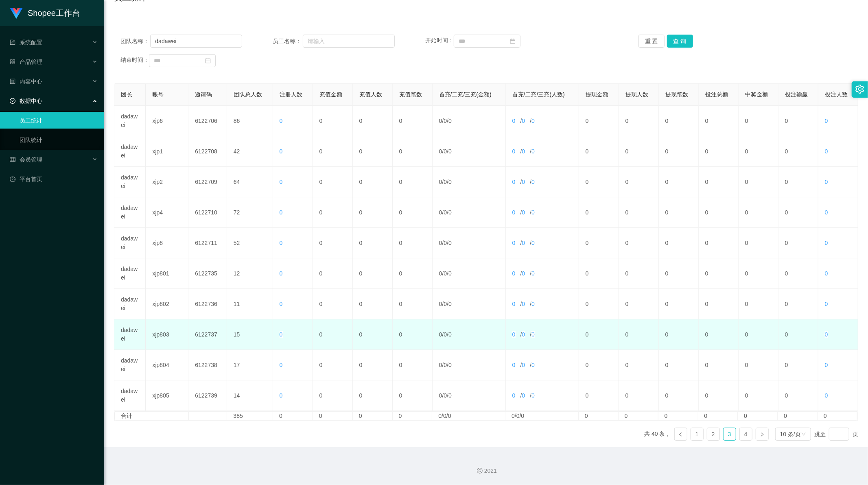 The height and width of the screenshot is (485, 868). Describe the element at coordinates (762, 434) in the screenshot. I see `i: 图标: right` at that location.